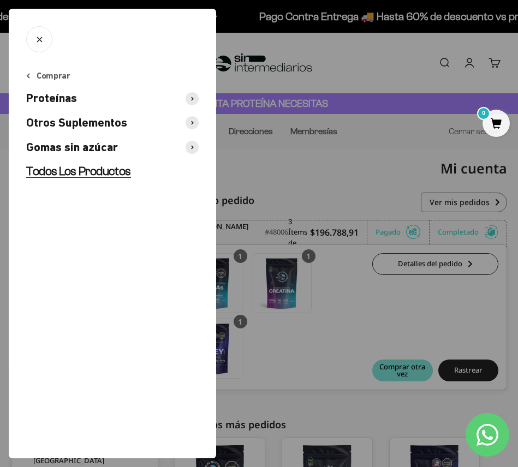 This screenshot has width=518, height=467. What do you see at coordinates (484, 114) in the screenshot?
I see `mark: 0` at bounding box center [484, 114].